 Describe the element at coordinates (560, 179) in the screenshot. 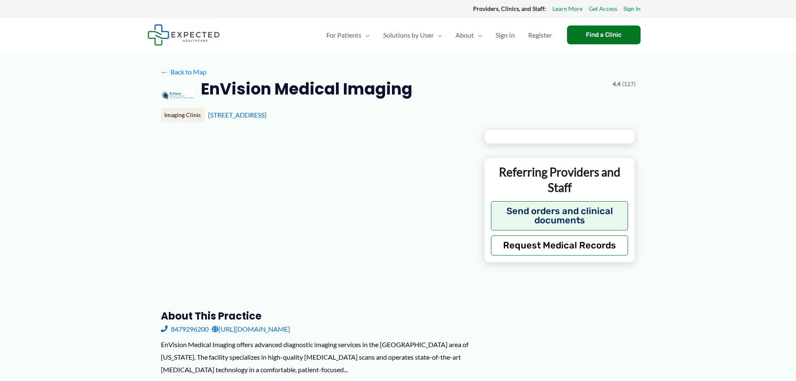

I see `p: Referring Providers and Staff` at that location.